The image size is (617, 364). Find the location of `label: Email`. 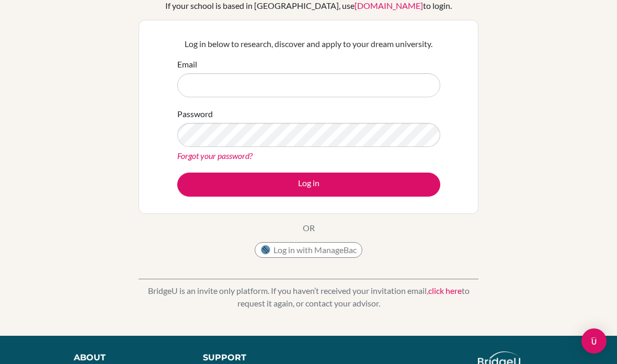

label: Email is located at coordinates (187, 64).